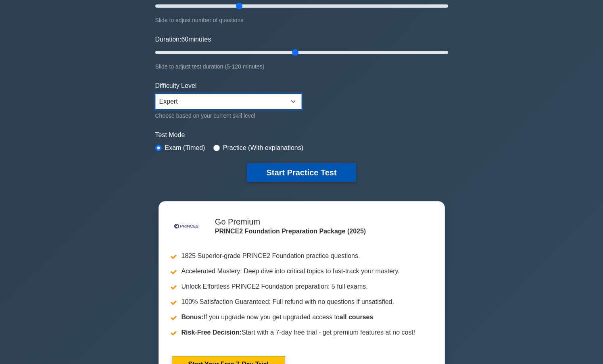  What do you see at coordinates (185, 148) in the screenshot?
I see `label: Exam (Timed)` at bounding box center [185, 148].